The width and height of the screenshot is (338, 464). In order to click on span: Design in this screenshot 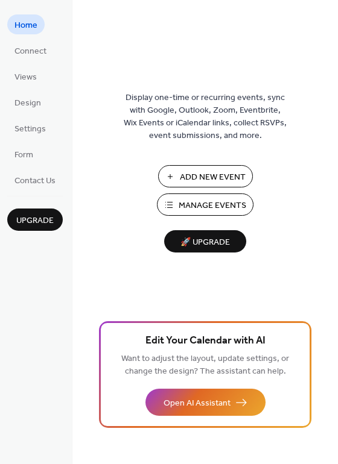, I will do `click(28, 103)`.